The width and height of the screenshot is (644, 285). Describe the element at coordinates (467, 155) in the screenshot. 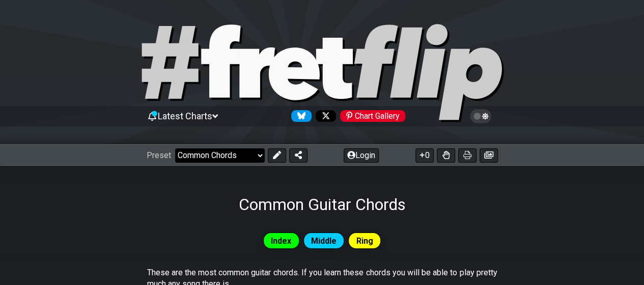

I see `button: Print` at that location.